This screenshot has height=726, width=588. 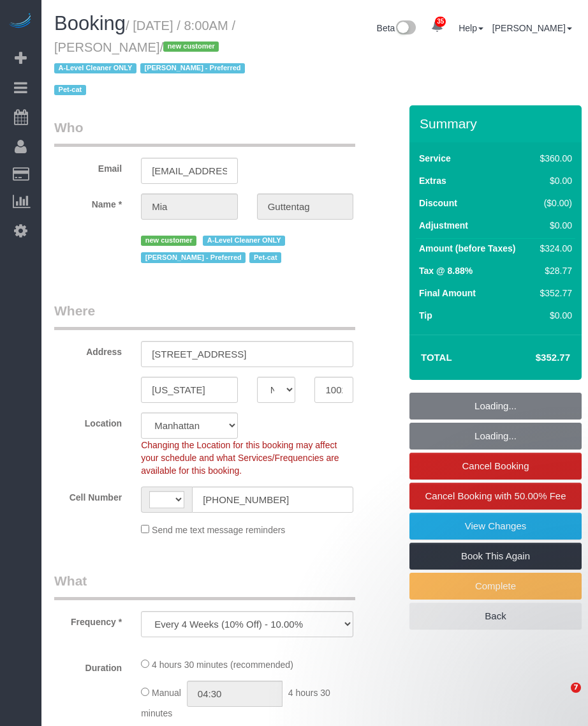 I want to click on a: Cancel Booking, so click(x=496, y=466).